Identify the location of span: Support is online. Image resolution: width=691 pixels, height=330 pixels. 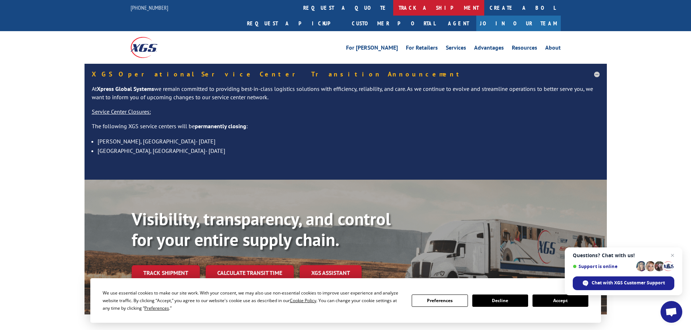
(603, 267).